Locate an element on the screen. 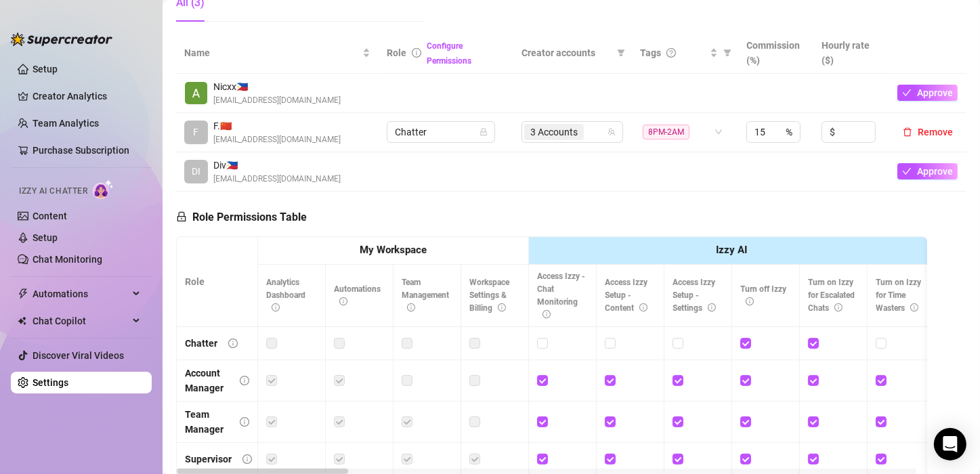  span: Analytics Dashboard is located at coordinates (286, 295).